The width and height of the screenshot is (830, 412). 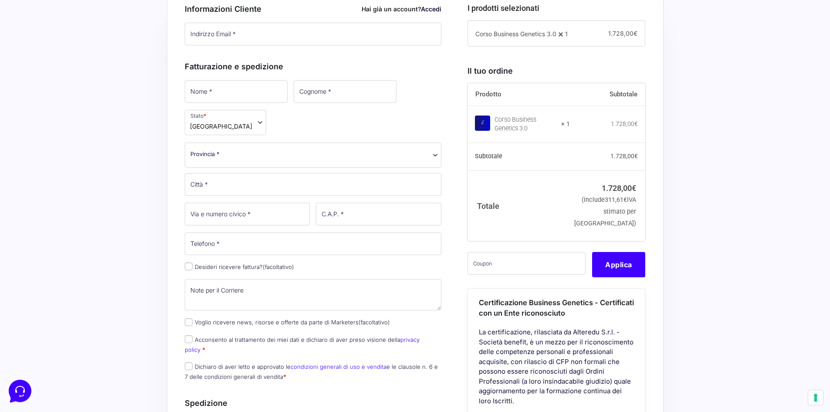 What do you see at coordinates (247, 214) in the screenshot?
I see `input: Via e numero civico *` at bounding box center [247, 214].